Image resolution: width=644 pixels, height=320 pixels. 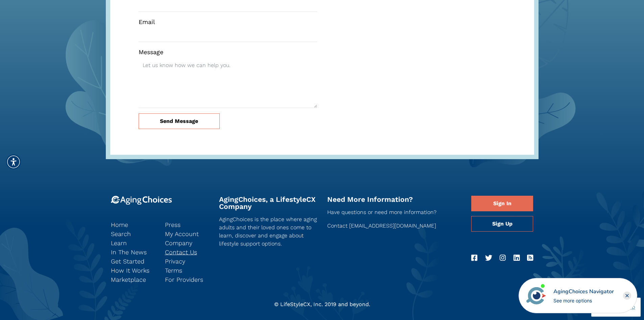 What do you see at coordinates (179, 121) in the screenshot?
I see `button: Send Message` at bounding box center [179, 121].